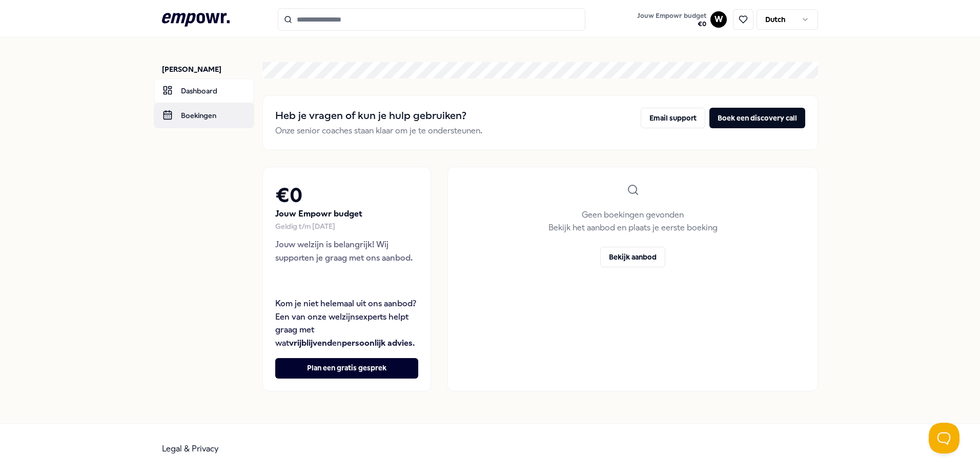 Image resolution: width=980 pixels, height=474 pixels. I want to click on p: Jouw Empowr budget, so click(346, 214).